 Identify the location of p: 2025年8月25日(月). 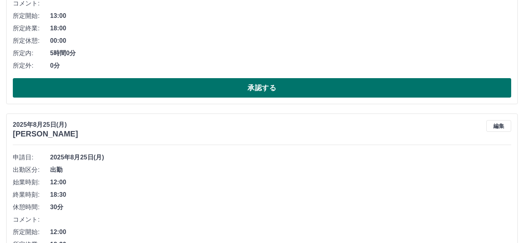
(45, 125).